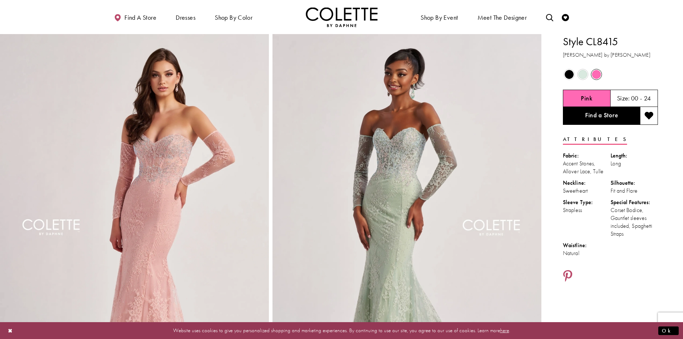 This screenshot has height=339, width=683. What do you see at coordinates (610, 75) in the screenshot?
I see `div: Product color controls state depends on size chosen` at bounding box center [610, 75].